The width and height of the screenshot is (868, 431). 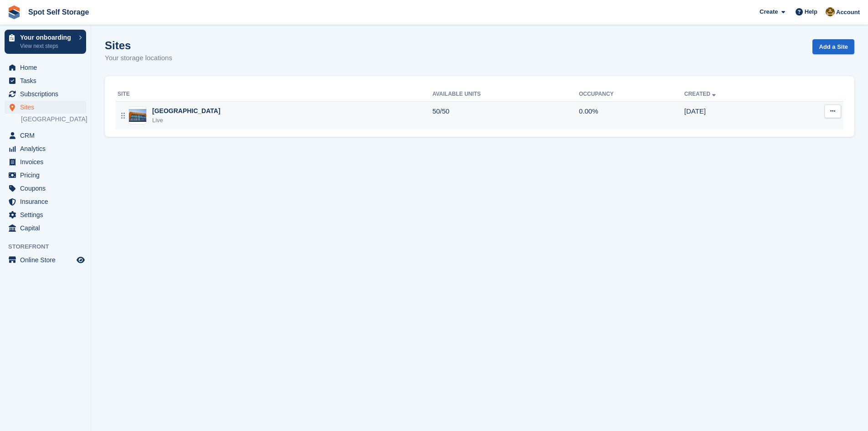 I want to click on span: Account, so click(x=848, y=12).